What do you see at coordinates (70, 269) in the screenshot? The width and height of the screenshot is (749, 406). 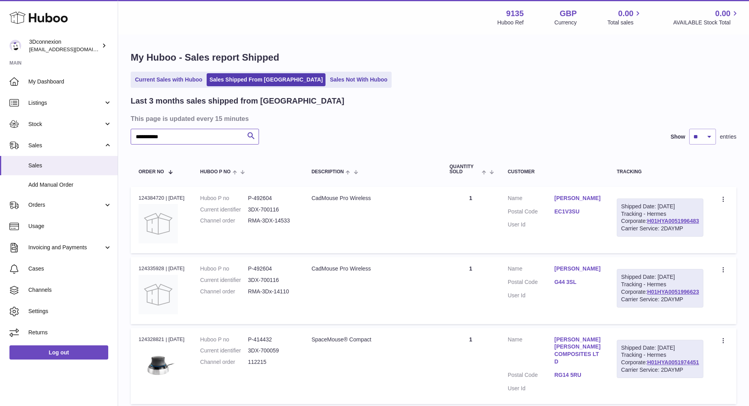 I see `span: Cases` at bounding box center [70, 269].